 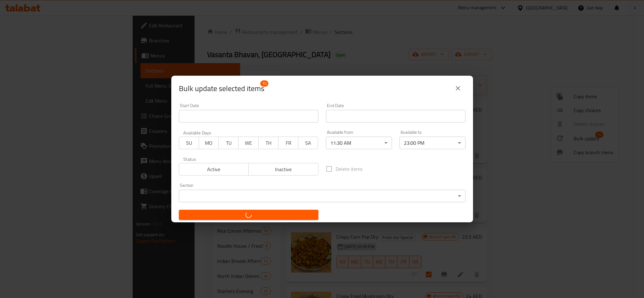 What do you see at coordinates (308, 143) in the screenshot?
I see `span: SA` at bounding box center [308, 143].